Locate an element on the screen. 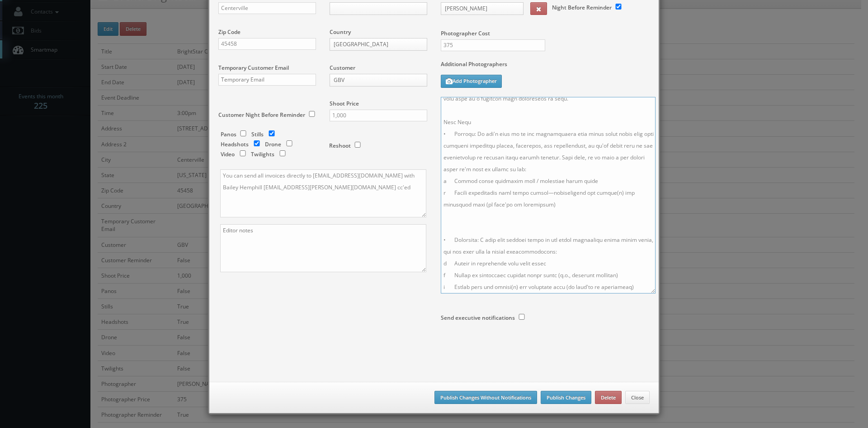  button: Close is located at coordinates (638, 397).